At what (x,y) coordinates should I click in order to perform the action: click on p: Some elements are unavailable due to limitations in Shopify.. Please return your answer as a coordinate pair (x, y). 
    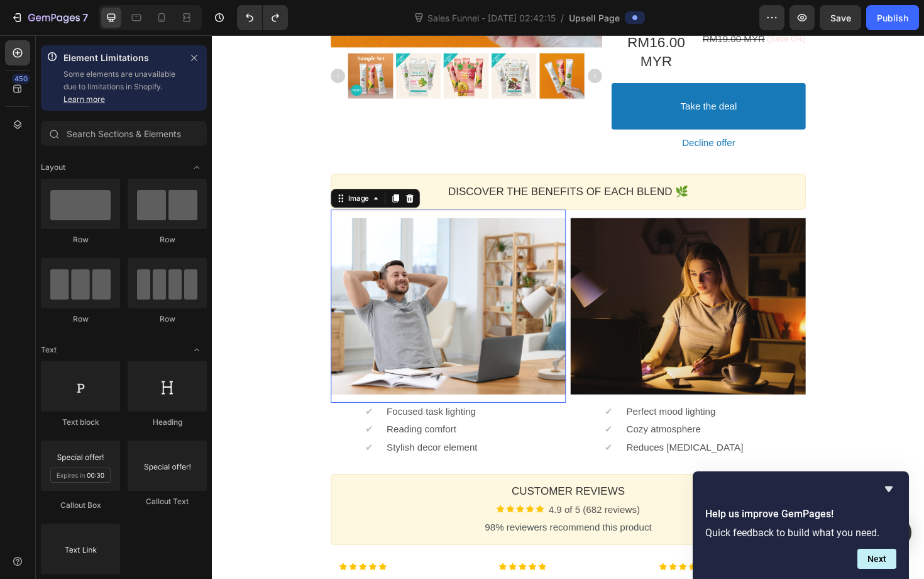
    Looking at the image, I should click on (123, 87).